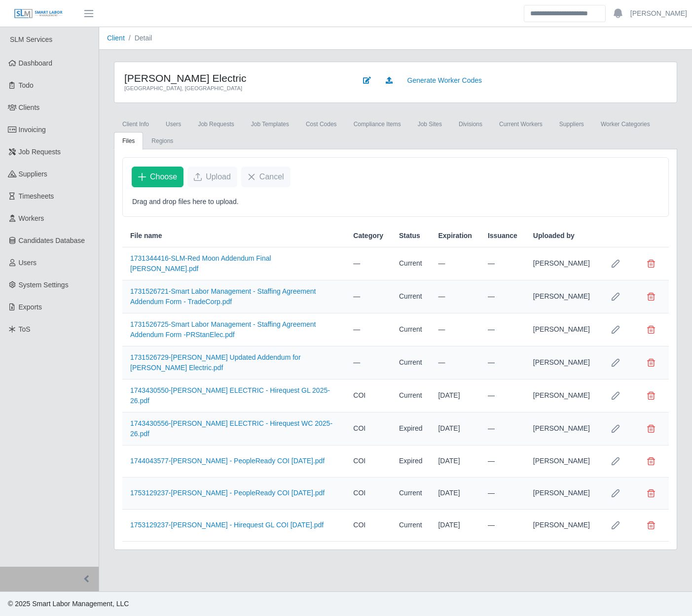  Describe the element at coordinates (503, 235) in the screenshot. I see `span: Issuance` at that location.